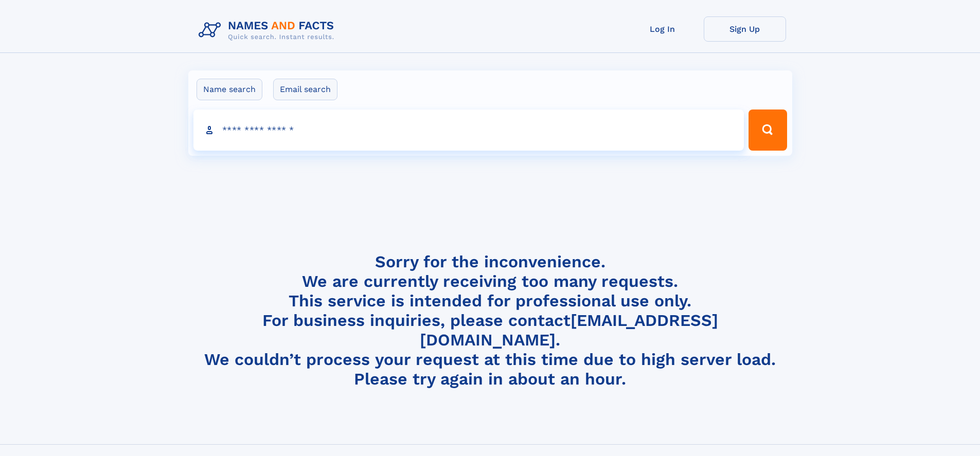 This screenshot has width=980, height=456. I want to click on button: Search Button, so click(768, 130).